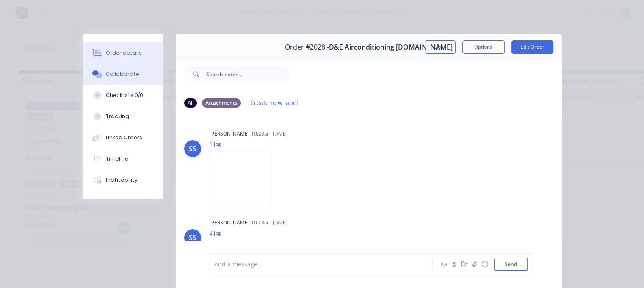 The image size is (644, 288). I want to click on div: Order details, so click(123, 53).